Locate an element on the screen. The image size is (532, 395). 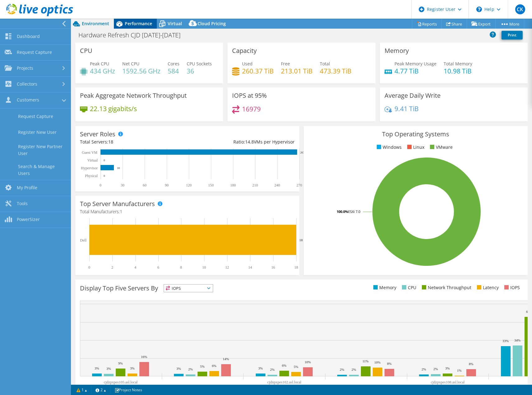
text: 267 is located at coordinates (303, 152).